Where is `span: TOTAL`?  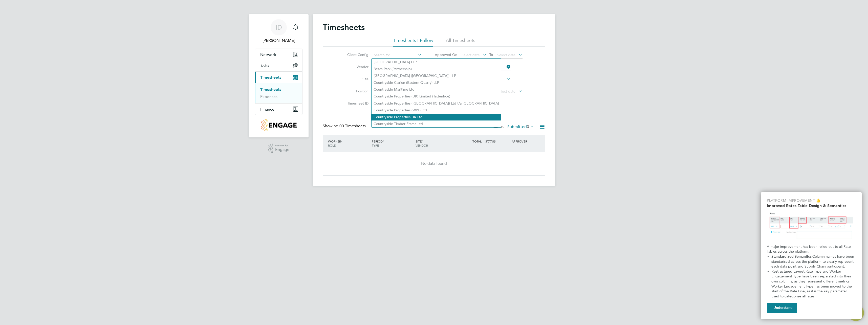 span: TOTAL is located at coordinates (477, 141).